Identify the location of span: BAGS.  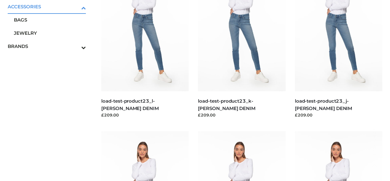
(50, 20).